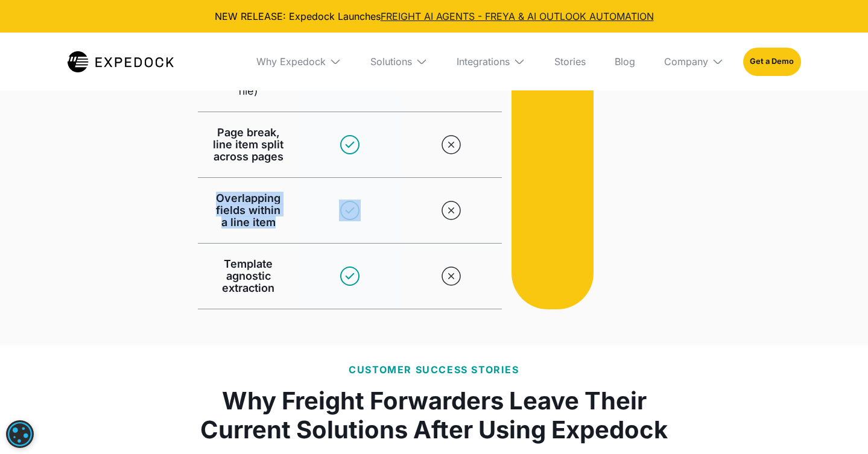 The image size is (868, 454). I want to click on div: Template agnostic extraction, so click(249, 276).